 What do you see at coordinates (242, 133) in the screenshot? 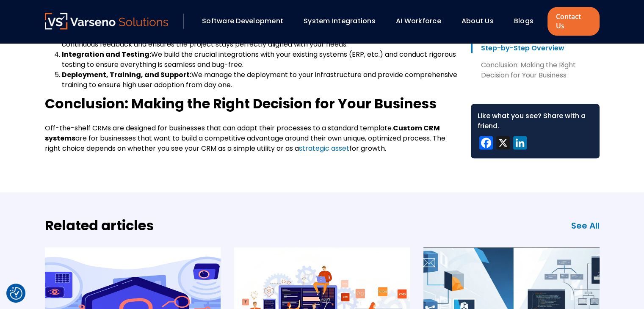
I see `b: Custom CRM systems` at bounding box center [242, 133].